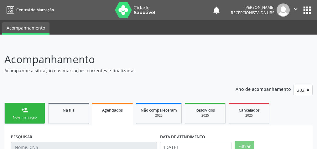 Image resolution: width=317 pixels, height=149 pixels. What do you see at coordinates (112, 70) in the screenshot?
I see `p: Acompanhe a situação das marcações correntes e finalizadas` at bounding box center [112, 70].